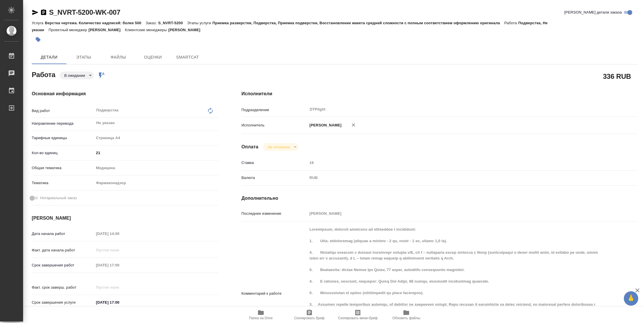 The image size is (644, 323). What do you see at coordinates (406, 318) in the screenshot?
I see `span: Обновить файлы` at bounding box center [406, 318].